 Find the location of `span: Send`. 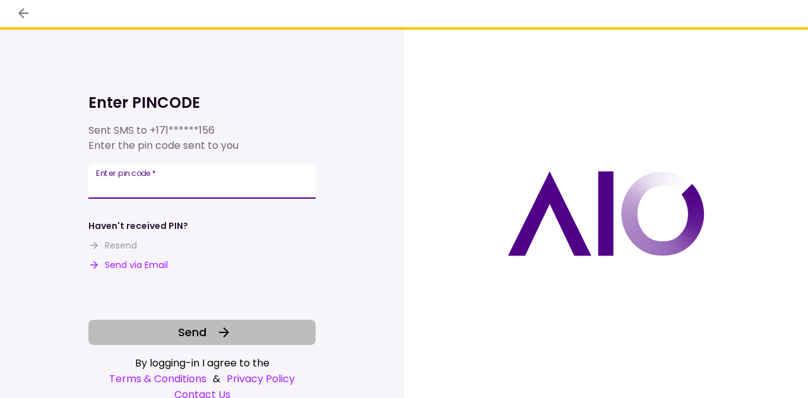

span: Send is located at coordinates (192, 332).